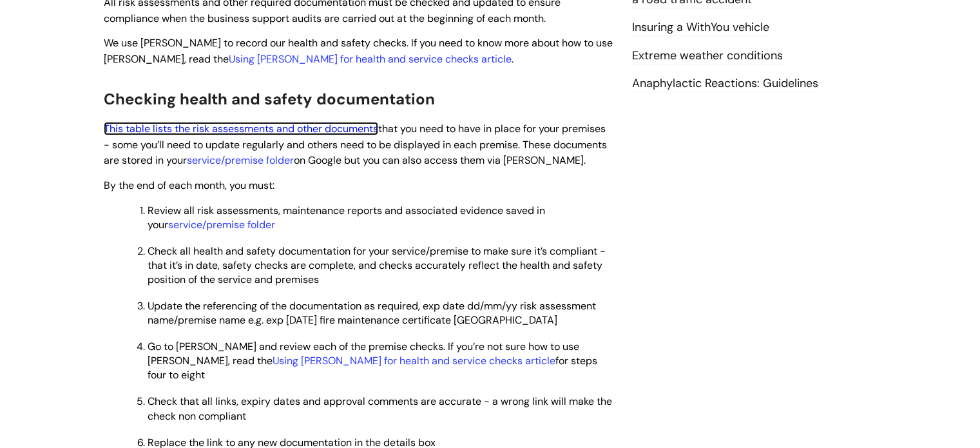 The image size is (980, 448). What do you see at coordinates (372, 313) in the screenshot?
I see `span: Update the referencing of the documentation as required, exp date dd/mm/yy risk assessment name/p...` at bounding box center [372, 313].